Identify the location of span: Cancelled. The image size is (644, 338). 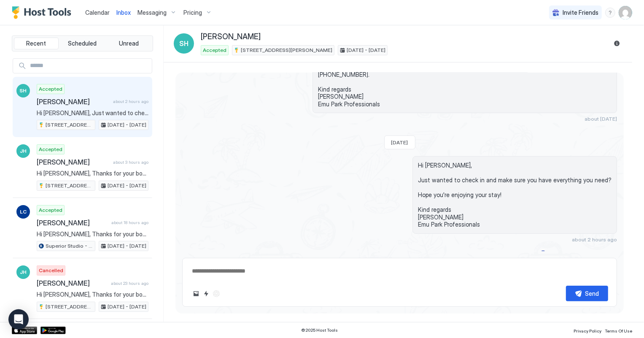
(51, 271).